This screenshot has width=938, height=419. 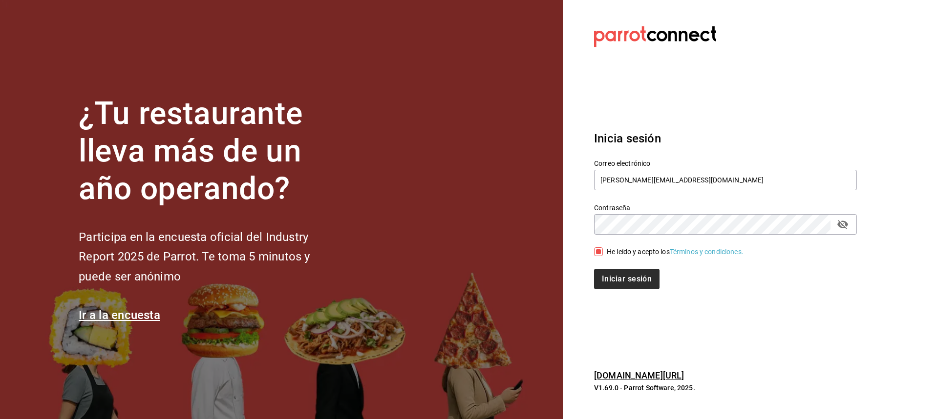 I want to click on a: Ir a la encuesta, so click(x=119, y=315).